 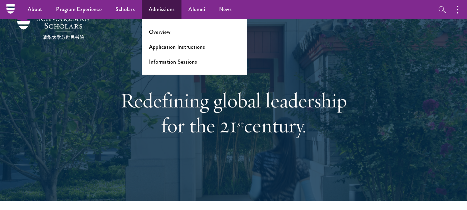 What do you see at coordinates (240, 123) in the screenshot?
I see `sup: st` at bounding box center [240, 123].